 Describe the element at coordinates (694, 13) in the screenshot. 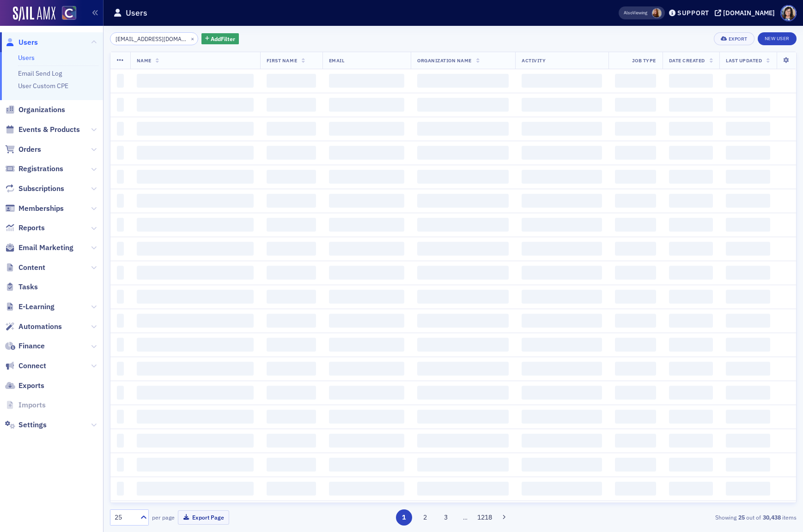

I see `div: Support` at that location.